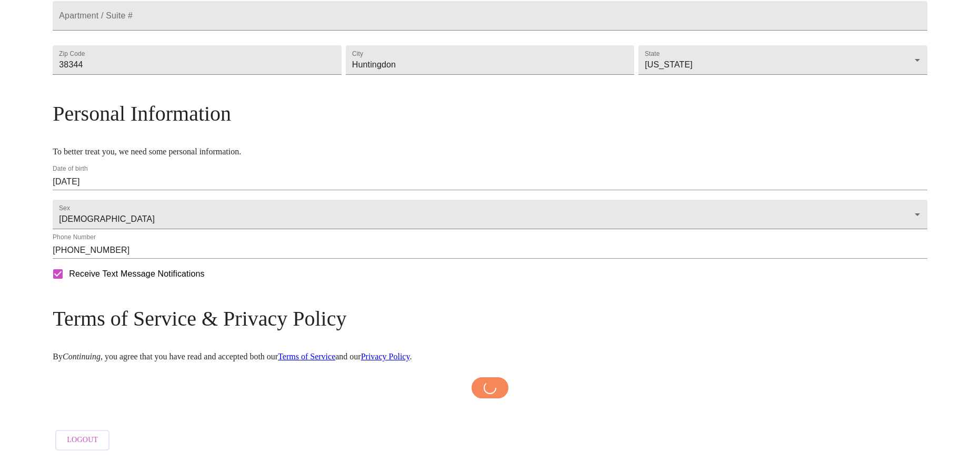 The height and width of the screenshot is (460, 980). I want to click on a: Privacy Policy, so click(385, 356).